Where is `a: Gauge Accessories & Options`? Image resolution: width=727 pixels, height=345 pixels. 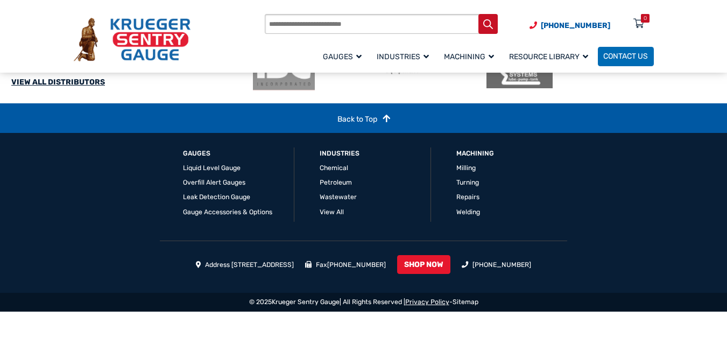 a: Gauge Accessories & Options is located at coordinates (228, 212).